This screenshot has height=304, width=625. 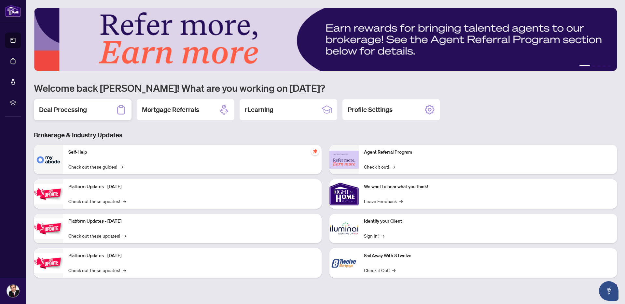 What do you see at coordinates (379, 270) in the screenshot?
I see `a: Check it Out!→` at bounding box center [379, 270].